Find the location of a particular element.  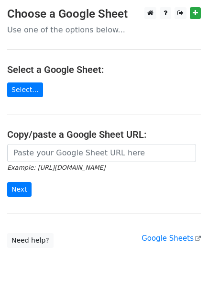

a: Google Sheets is located at coordinates (171, 239).